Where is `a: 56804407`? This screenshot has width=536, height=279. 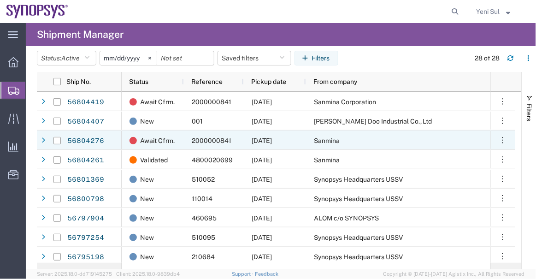 a: 56804407 is located at coordinates (86, 122).